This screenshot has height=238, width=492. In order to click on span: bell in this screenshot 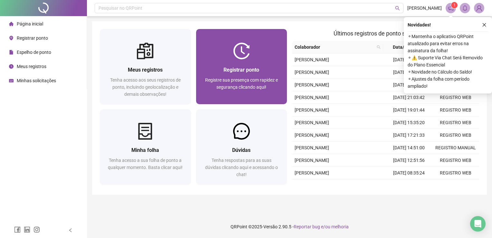, I will do `click(465, 8)`.